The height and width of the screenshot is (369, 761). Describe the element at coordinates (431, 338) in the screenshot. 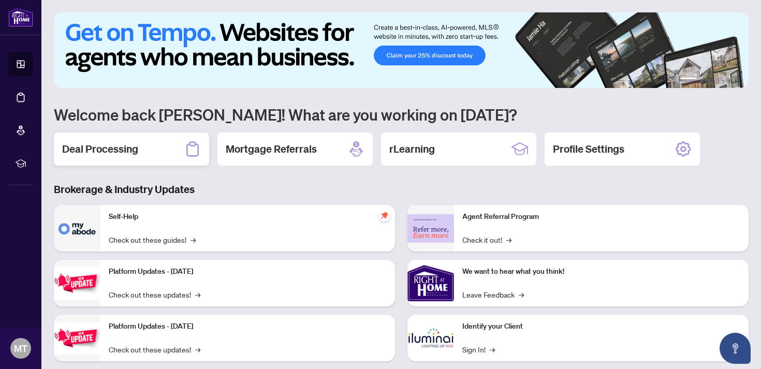

I see `img: Identify your Client` at that location.